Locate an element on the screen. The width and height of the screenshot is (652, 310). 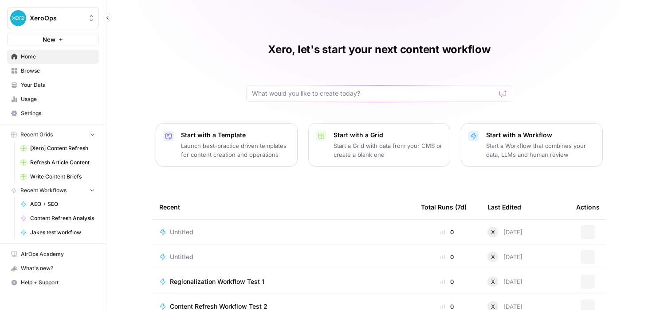
span: [Xero] Content Refresh is located at coordinates (63, 149).